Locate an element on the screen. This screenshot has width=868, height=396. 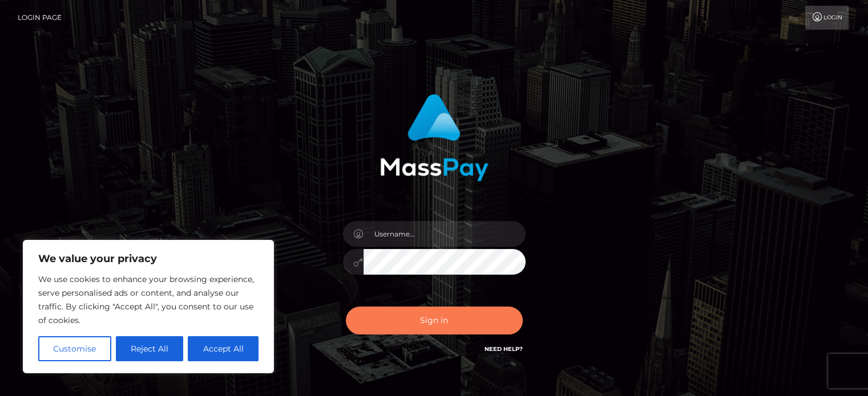
input: Username... is located at coordinates (444, 234).